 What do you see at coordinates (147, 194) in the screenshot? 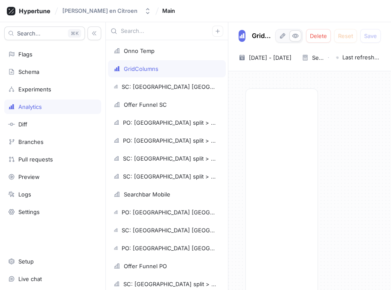
I see `div: Searchbar Mobile` at bounding box center [147, 194].